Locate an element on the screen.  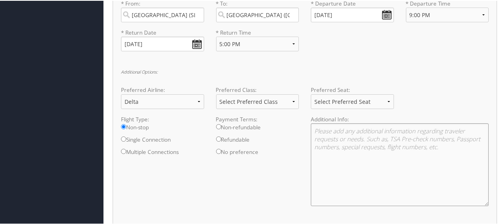
input: Non-refundable is located at coordinates (218, 126).